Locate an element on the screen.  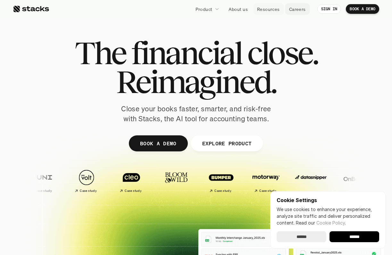
p: Careers is located at coordinates (297, 9).